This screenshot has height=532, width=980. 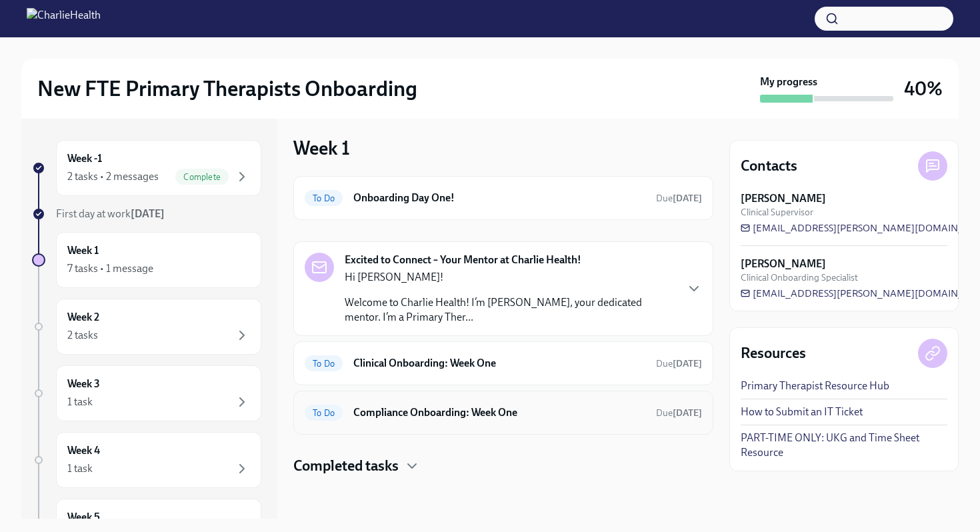 I want to click on h4: Resources, so click(x=773, y=354).